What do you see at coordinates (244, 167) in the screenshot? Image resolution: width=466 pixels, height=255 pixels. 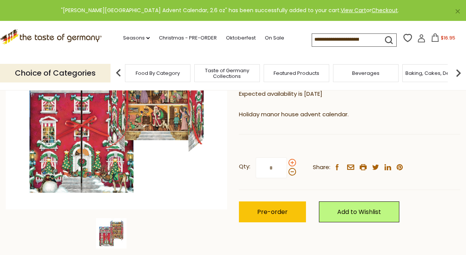 I see `strong: Qty:` at bounding box center [244, 167].